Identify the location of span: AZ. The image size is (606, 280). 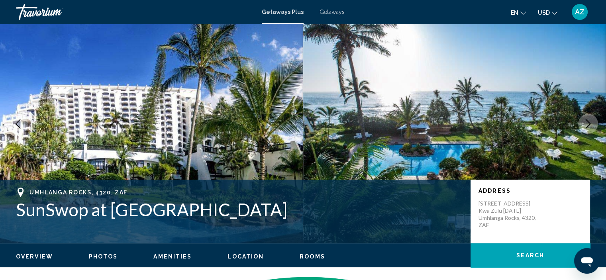
(580, 12).